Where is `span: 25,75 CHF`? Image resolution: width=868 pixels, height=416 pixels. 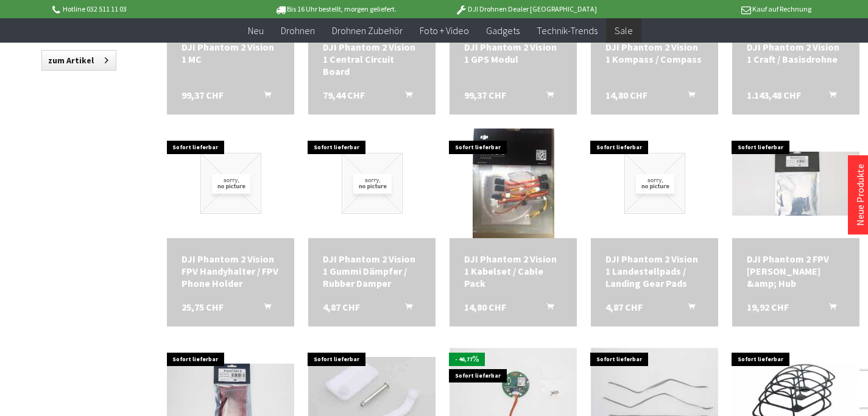
span: 25,75 CHF is located at coordinates (202, 307).